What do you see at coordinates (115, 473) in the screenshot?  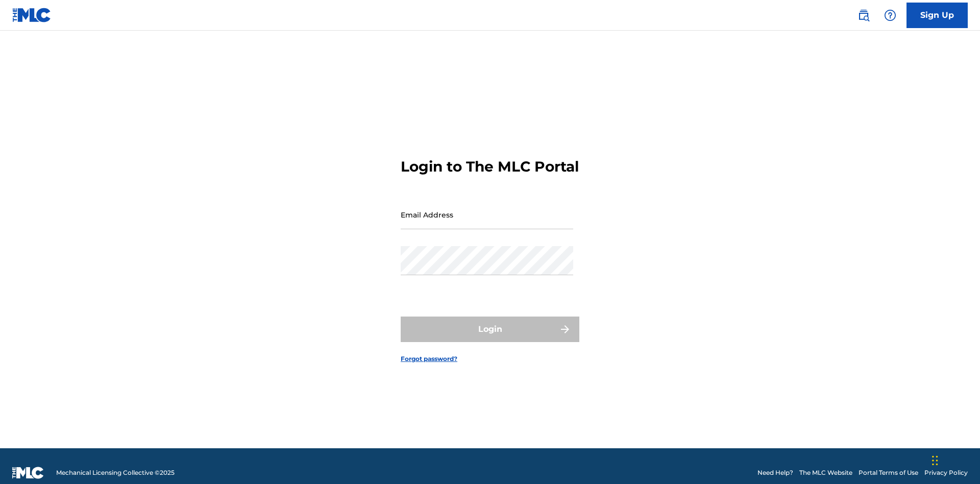 I see `span: Mechanical Licensing Collective © 2025` at bounding box center [115, 473].